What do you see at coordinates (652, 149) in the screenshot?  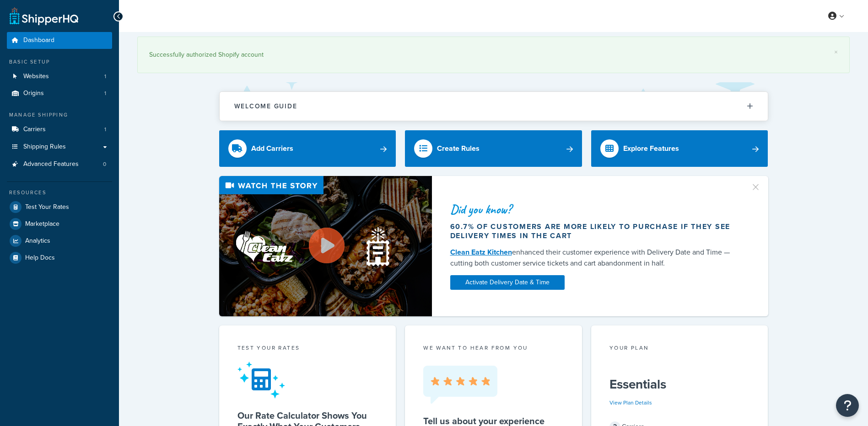 I see `div: Explore Features` at bounding box center [652, 149].